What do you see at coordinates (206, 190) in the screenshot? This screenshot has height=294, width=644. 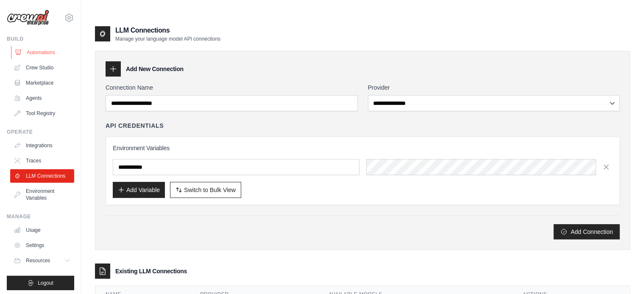 I see `button: Switch to Bulk View` at bounding box center [206, 190].